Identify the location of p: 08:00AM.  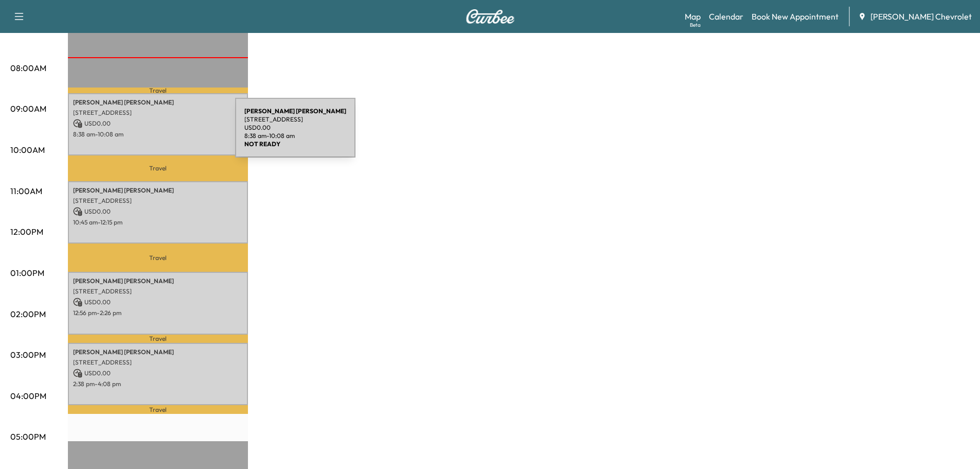
(28, 68).